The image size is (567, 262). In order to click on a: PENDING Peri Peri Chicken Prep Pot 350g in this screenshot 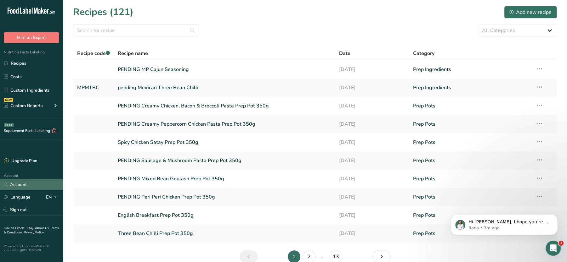, I will do `click(224, 197)`.